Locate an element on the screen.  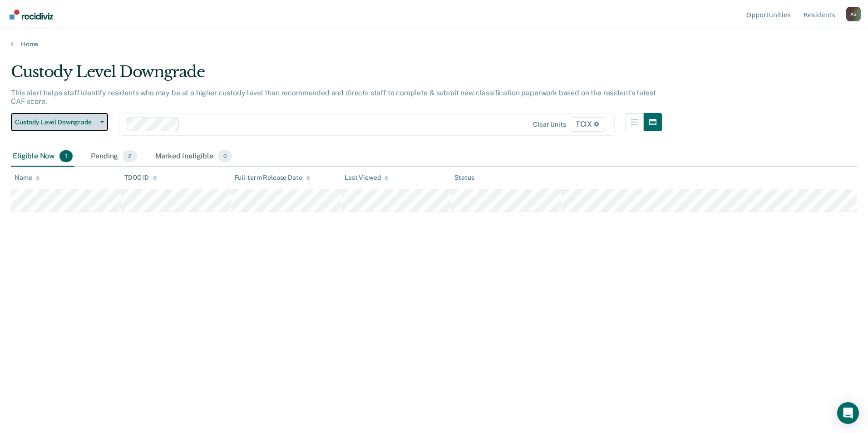
a: Home is located at coordinates (434, 44).